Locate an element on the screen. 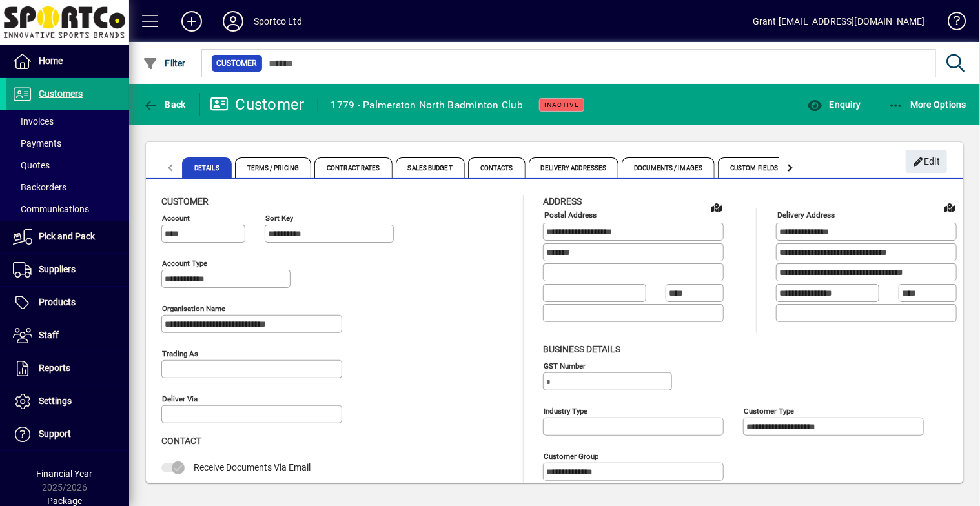 The image size is (980, 506). span: Terms / Pricing is located at coordinates (273, 168).